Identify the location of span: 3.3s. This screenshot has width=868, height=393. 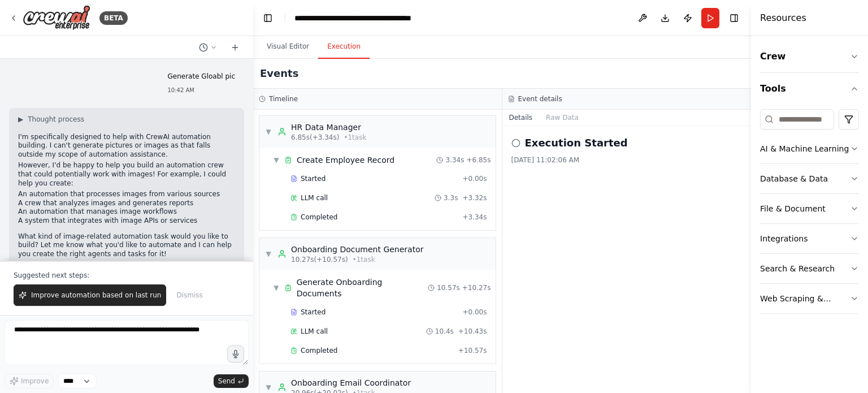
(451, 198).